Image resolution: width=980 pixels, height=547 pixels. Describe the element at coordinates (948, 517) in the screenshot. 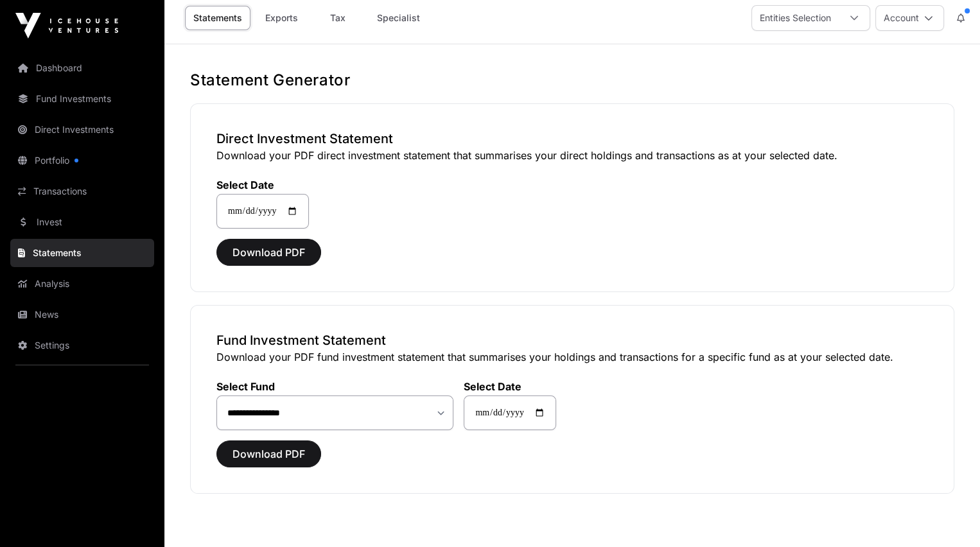

I see `div: Chat Widget` at that location.